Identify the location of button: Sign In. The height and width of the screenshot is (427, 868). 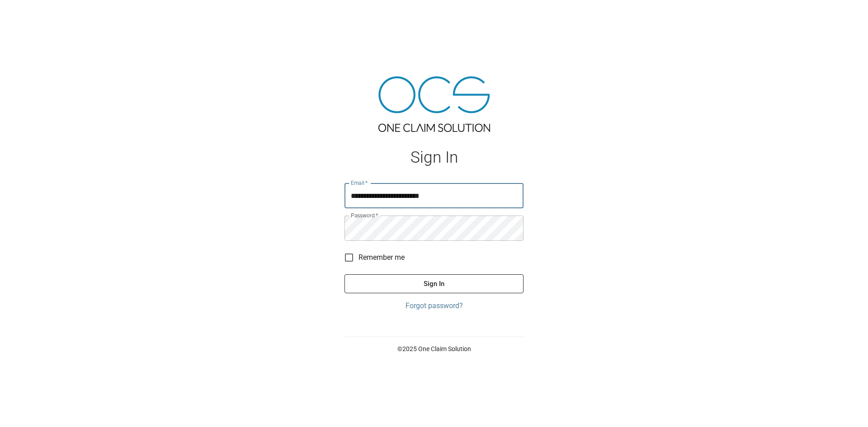
(434, 284).